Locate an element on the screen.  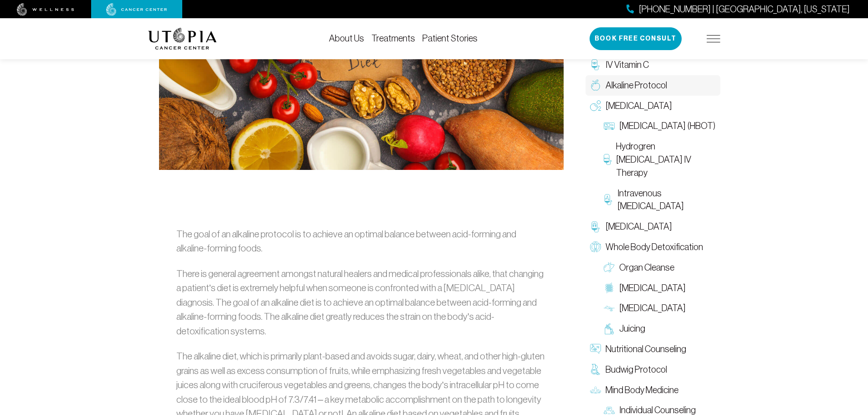
img: Chelation Therapy is located at coordinates (596, 227).